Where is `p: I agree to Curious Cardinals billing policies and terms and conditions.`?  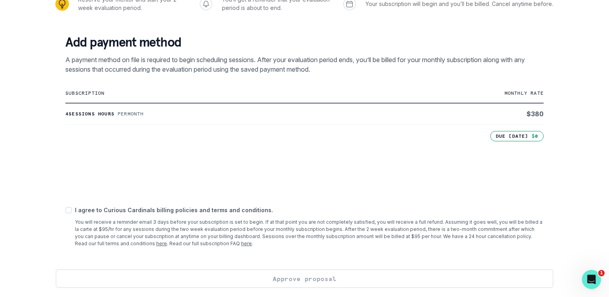
p: I agree to Curious Cardinals billing policies and terms and conditions. is located at coordinates (309, 210).